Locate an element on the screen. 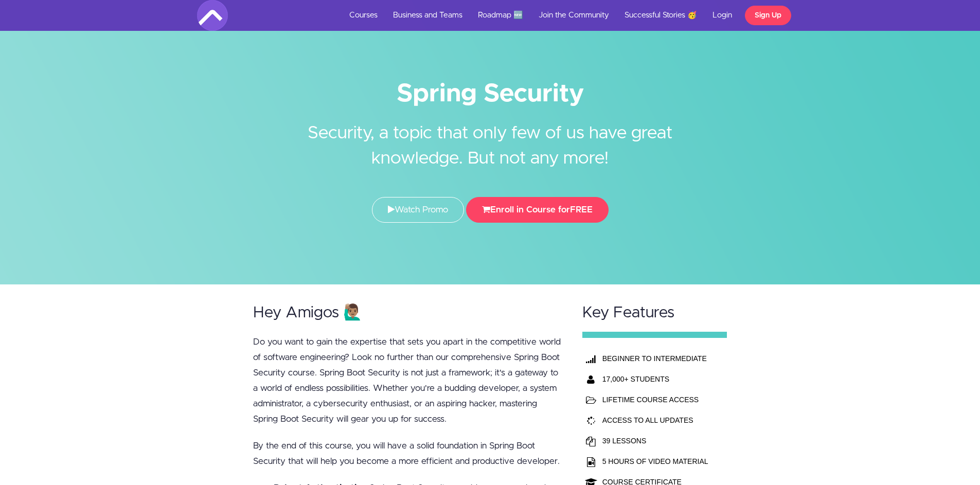 Image resolution: width=980 pixels, height=485 pixels. p: By the end of this course, you will have a solid foundation in Spring Boot Security that will hel... is located at coordinates (408, 454).